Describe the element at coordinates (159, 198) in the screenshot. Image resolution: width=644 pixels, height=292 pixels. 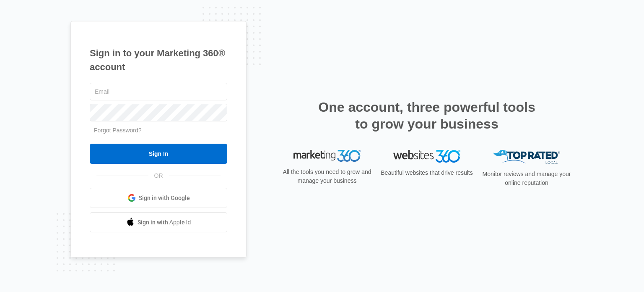
I see `a: Sign in with Google` at that location.